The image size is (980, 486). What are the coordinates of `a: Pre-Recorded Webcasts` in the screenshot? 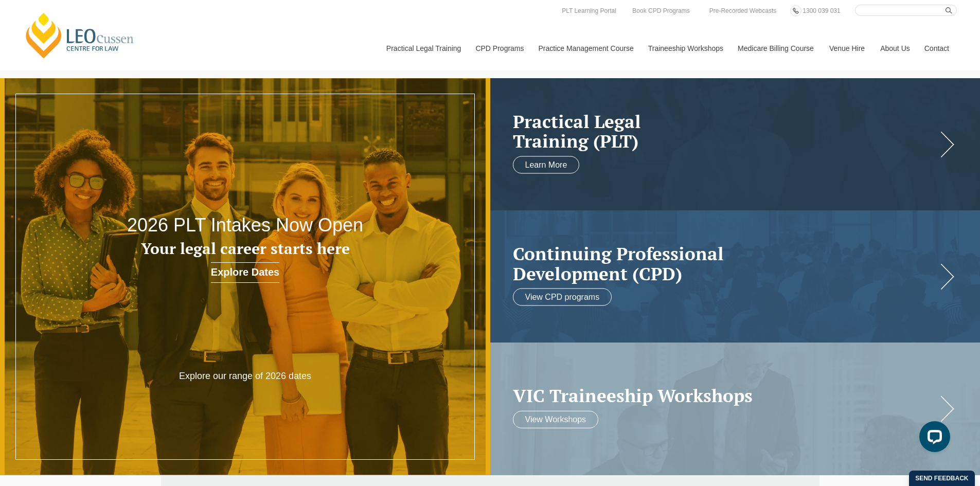 It's located at (742, 11).